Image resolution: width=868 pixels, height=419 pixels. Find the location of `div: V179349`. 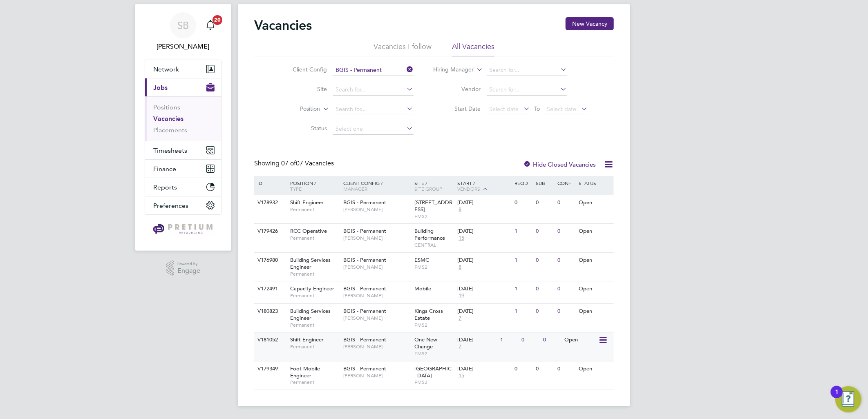

div: V179349 is located at coordinates (270, 369).